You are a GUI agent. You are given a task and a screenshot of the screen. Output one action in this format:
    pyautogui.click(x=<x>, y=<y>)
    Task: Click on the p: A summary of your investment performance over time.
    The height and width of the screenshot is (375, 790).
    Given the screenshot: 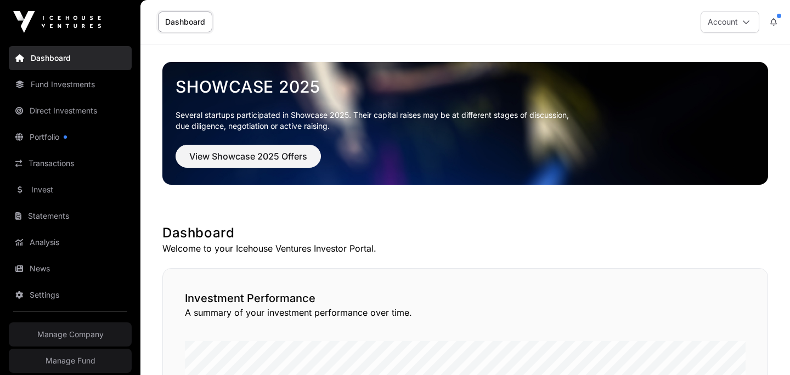 What is the action you would take?
    pyautogui.click(x=465, y=313)
    